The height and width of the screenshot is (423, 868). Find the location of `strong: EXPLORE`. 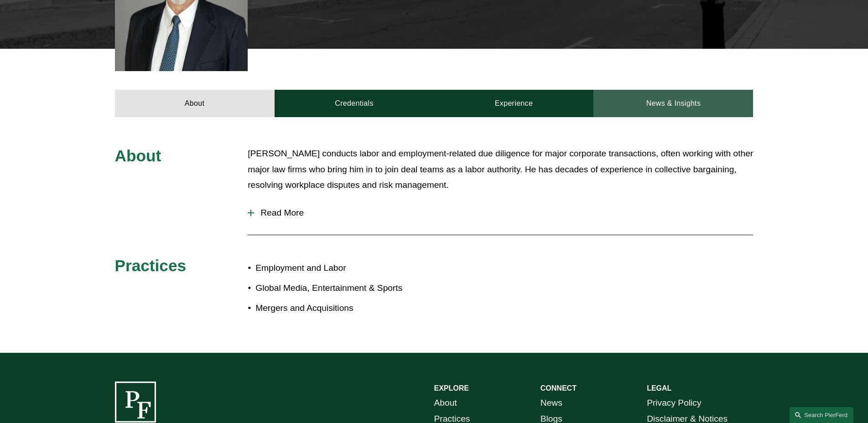

strong: EXPLORE is located at coordinates (452, 388).